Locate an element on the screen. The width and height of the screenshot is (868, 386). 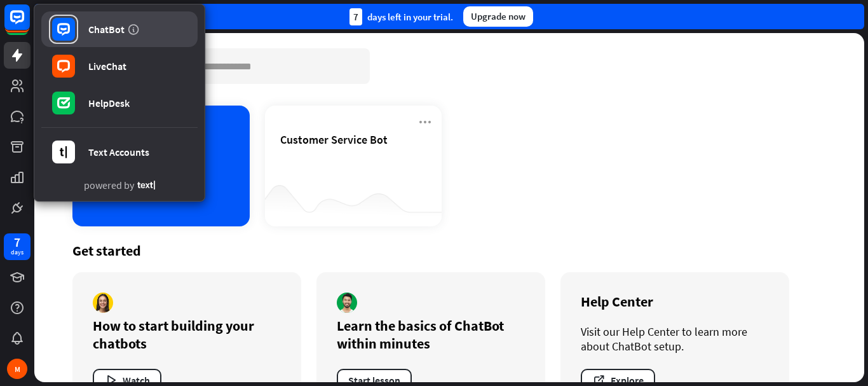
div: days left in your trial. is located at coordinates (401, 17).